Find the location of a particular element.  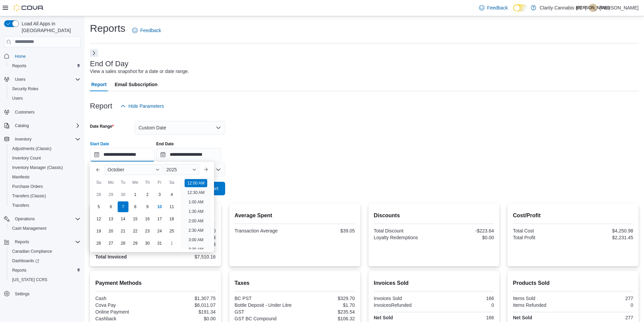

div: BC PST is located at coordinates (264, 298).